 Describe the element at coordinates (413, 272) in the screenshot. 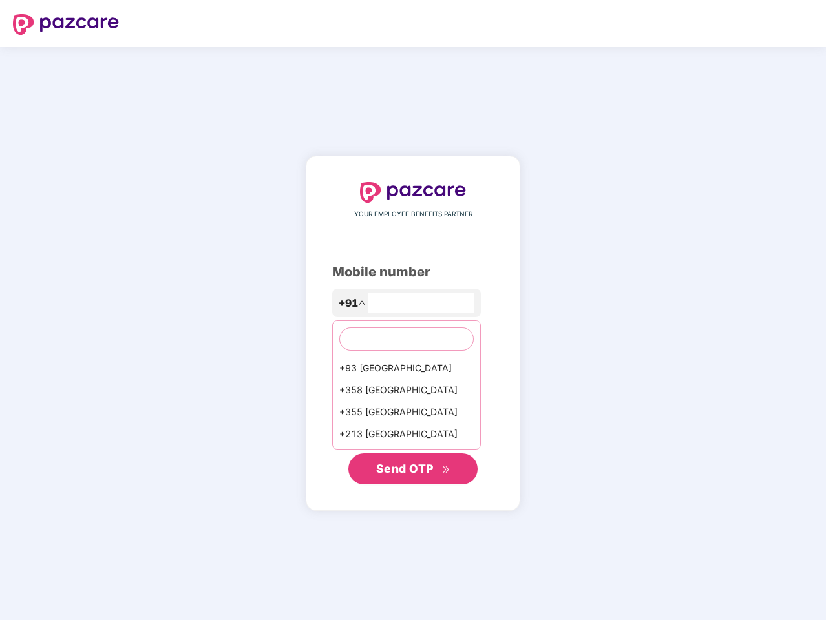

I see `div: Mobile number` at that location.